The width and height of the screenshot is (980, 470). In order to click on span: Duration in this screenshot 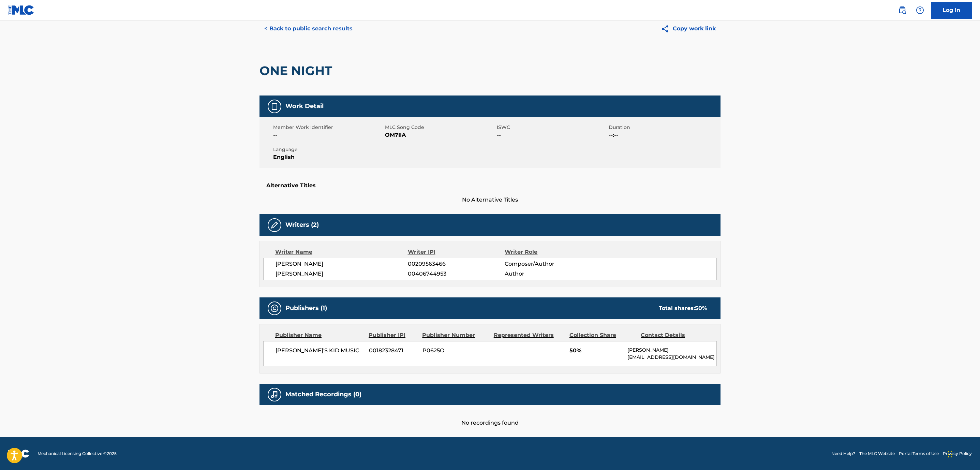, I will do `click(664, 127)`.